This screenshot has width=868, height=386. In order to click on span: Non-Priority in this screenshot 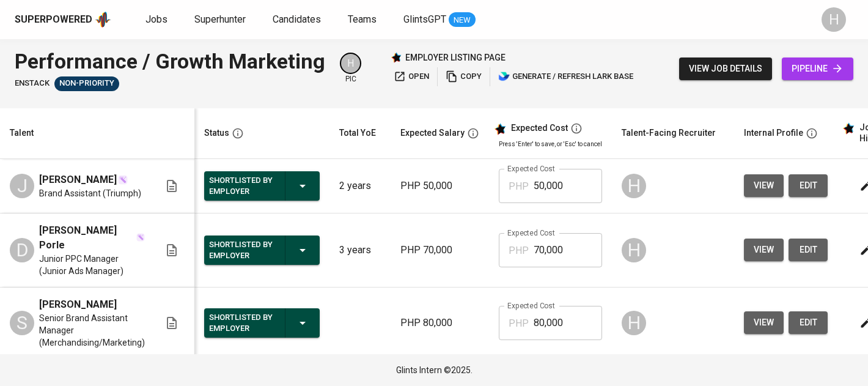, I will do `click(87, 83)`.